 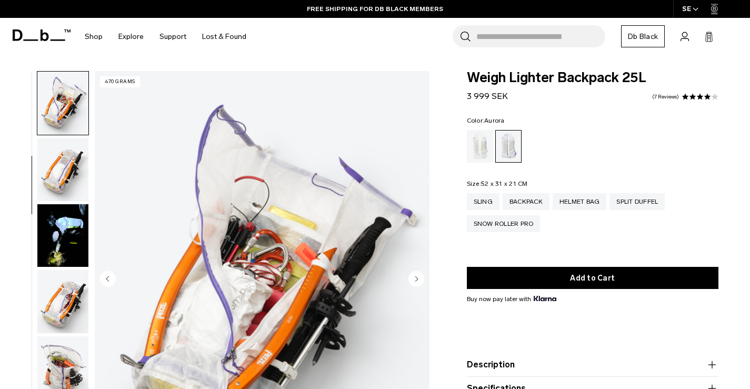 What do you see at coordinates (593, 365) in the screenshot?
I see `button: Description` at bounding box center [593, 365].